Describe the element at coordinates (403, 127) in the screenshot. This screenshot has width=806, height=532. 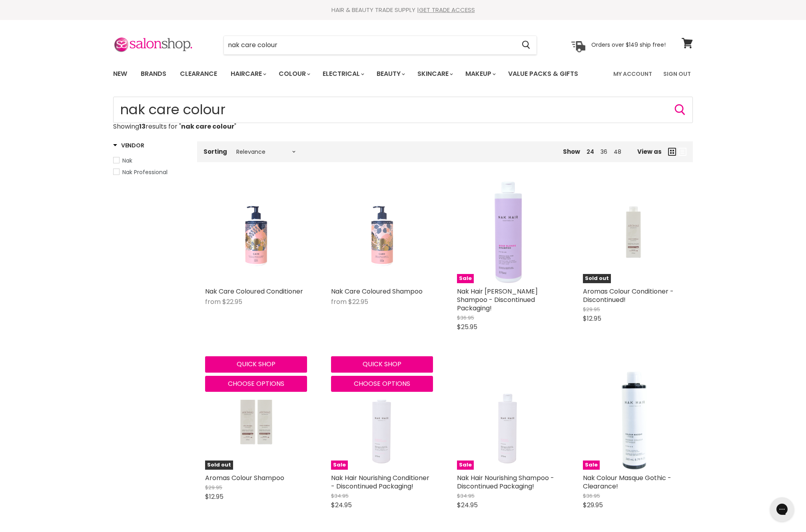
I see `p: Showing results for " "` at that location.